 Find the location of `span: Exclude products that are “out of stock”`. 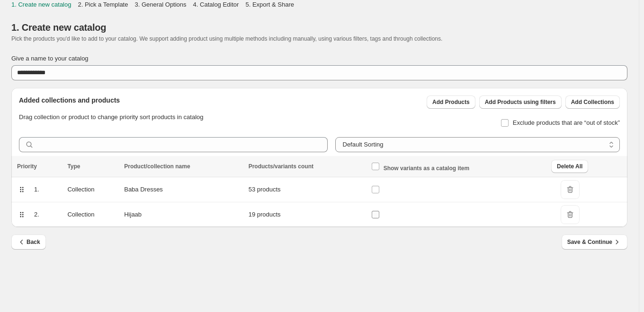

span: Exclude products that are “out of stock” is located at coordinates (566, 123).